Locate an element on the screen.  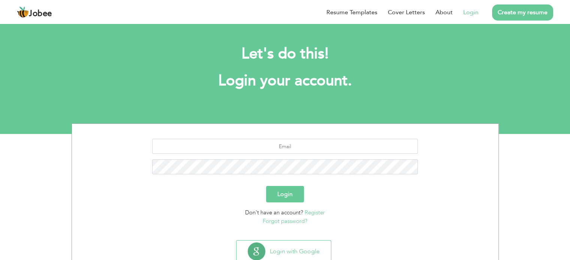
input: Email is located at coordinates (285, 147).